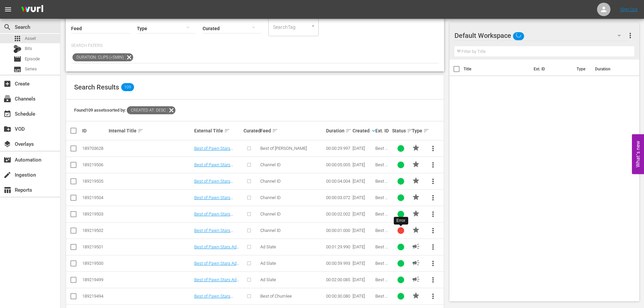  Describe the element at coordinates (7, 175) in the screenshot. I see `span: Ingestion` at that location.